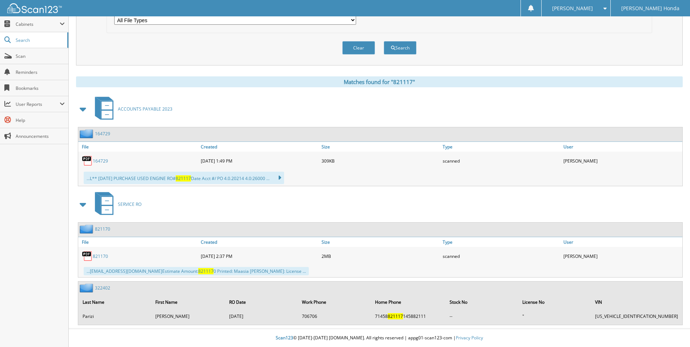  I want to click on span: SERVICE RO, so click(130, 204).